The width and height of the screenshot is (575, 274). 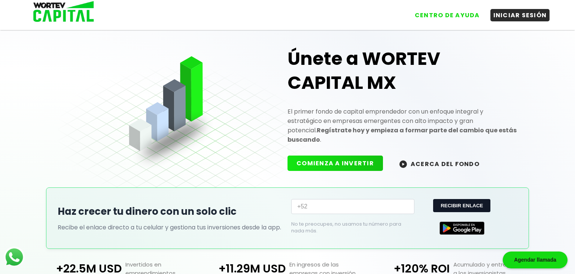 I want to click on p: El primer fondo de capital emprendedor con un enfoque integral y estratégico en empresas emergent..., so click(x=403, y=126).